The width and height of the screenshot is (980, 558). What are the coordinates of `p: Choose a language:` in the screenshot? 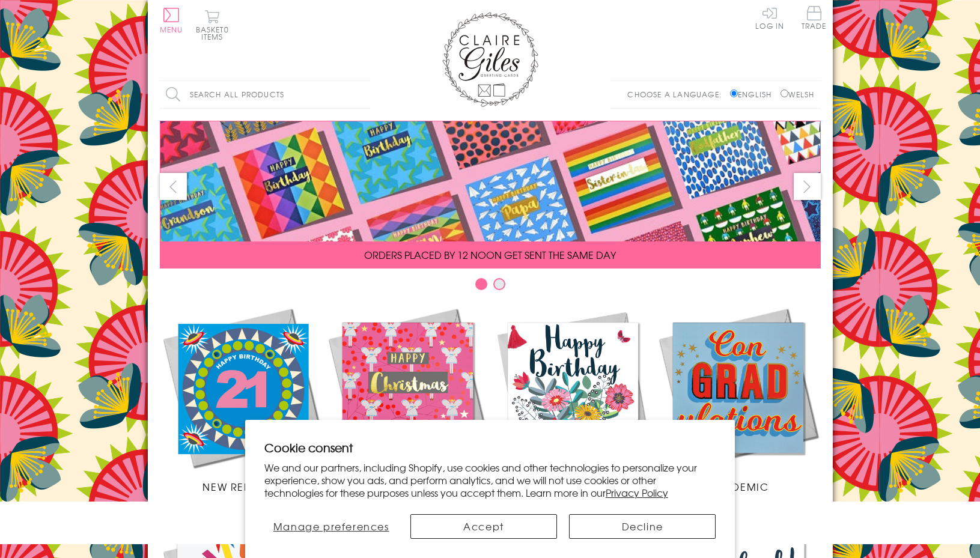 It's located at (677, 94).